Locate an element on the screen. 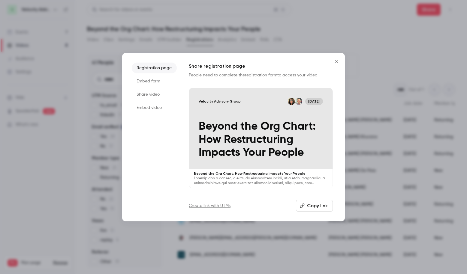 The image size is (467, 274). li: Embed form is located at coordinates (154, 81).